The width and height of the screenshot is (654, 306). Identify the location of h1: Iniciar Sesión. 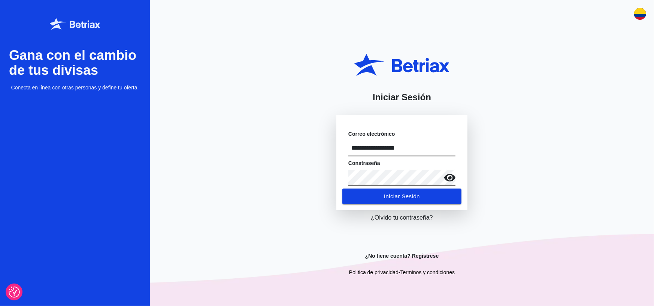
(402, 97).